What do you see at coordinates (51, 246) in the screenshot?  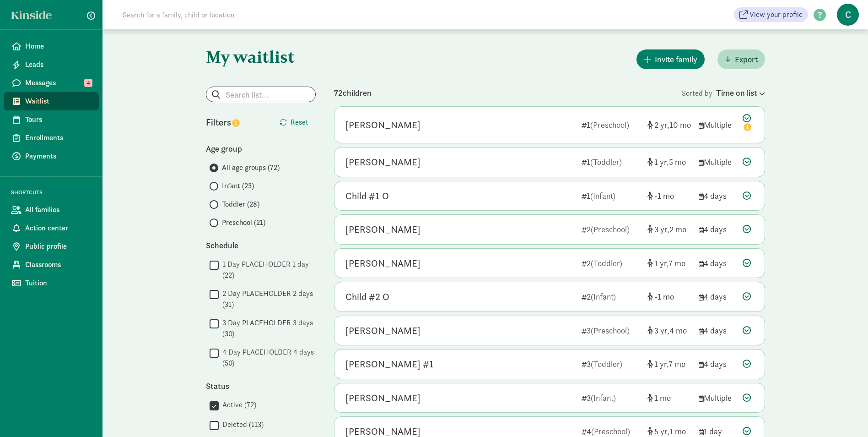 I see `a: Public profile` at bounding box center [51, 246].